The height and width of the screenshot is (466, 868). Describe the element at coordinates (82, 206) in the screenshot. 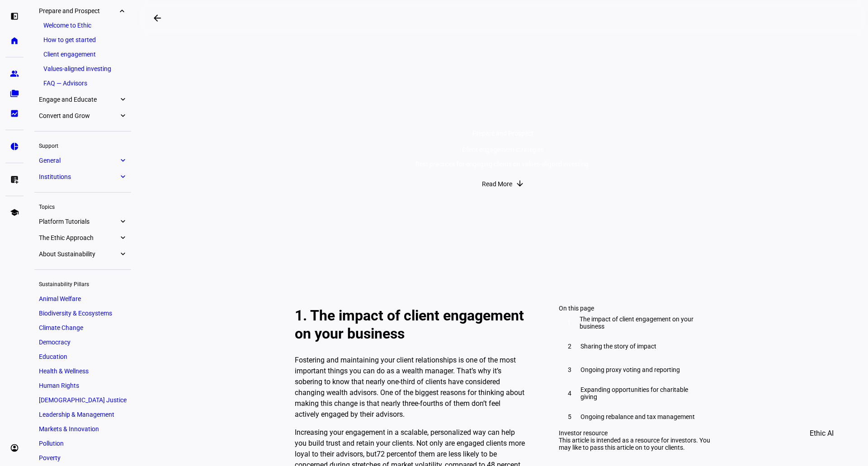

I see `div: Topics` at that location.